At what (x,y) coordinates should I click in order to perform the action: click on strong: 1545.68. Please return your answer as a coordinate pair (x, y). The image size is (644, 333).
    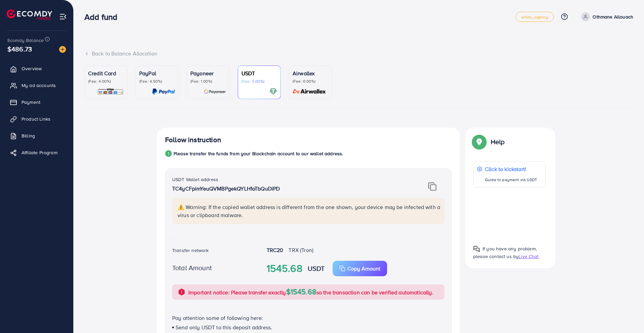
    Looking at the image, I should click on (284, 268).